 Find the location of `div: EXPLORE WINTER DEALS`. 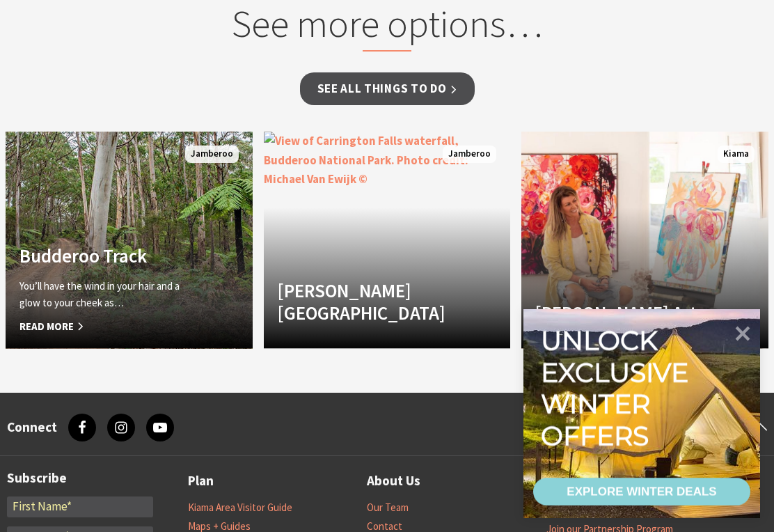

div: EXPLORE WINTER DEALS is located at coordinates (641, 491).